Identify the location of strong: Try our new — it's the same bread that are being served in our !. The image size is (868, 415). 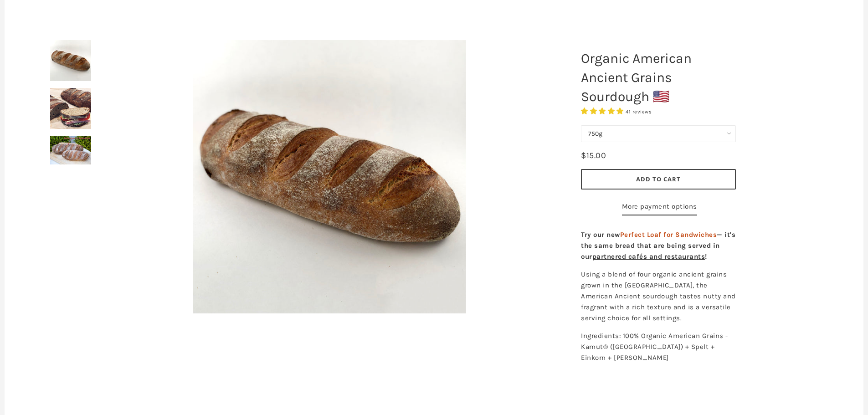
(658, 245).